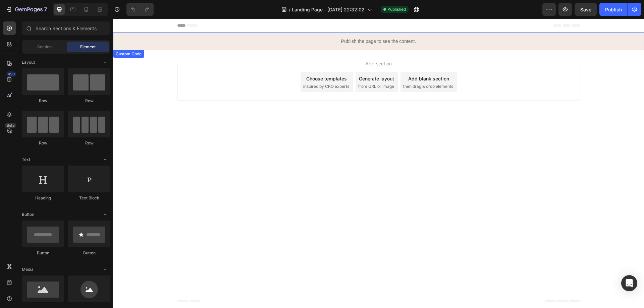 The width and height of the screenshot is (644, 308). What do you see at coordinates (586, 10) in the screenshot?
I see `span: Save` at bounding box center [586, 10].